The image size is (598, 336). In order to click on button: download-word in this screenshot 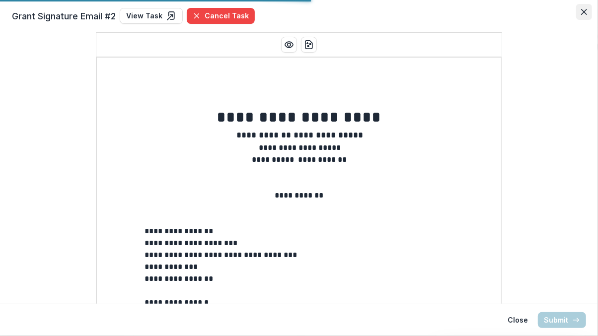, I will do `click(309, 45)`.